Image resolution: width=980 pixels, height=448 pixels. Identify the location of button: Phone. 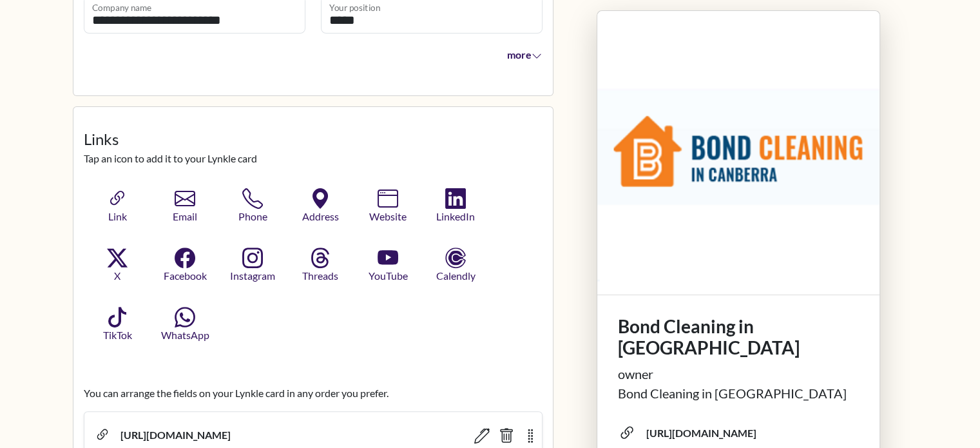
(253, 206).